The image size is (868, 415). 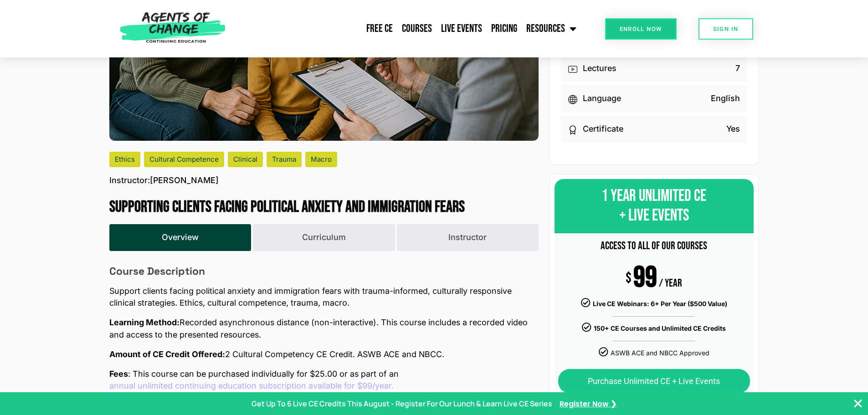 I want to click on b: Learning Method:, so click(x=144, y=321).